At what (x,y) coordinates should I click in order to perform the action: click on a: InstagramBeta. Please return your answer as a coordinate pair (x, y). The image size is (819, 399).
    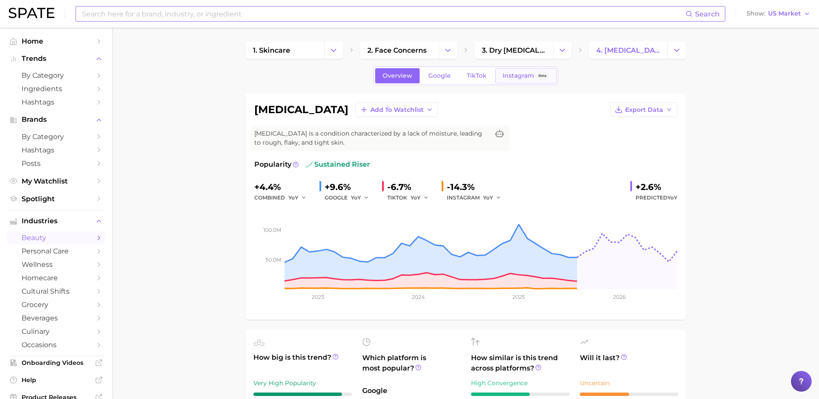
    Looking at the image, I should click on (526, 76).